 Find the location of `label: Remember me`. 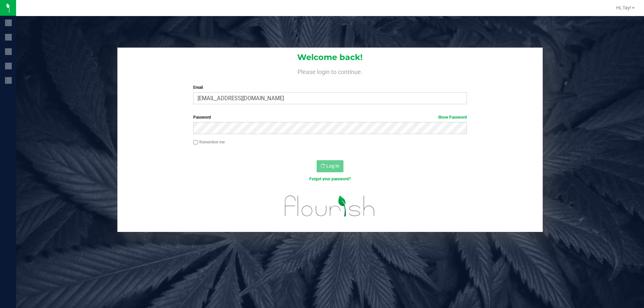

label: Remember me is located at coordinates (209, 142).